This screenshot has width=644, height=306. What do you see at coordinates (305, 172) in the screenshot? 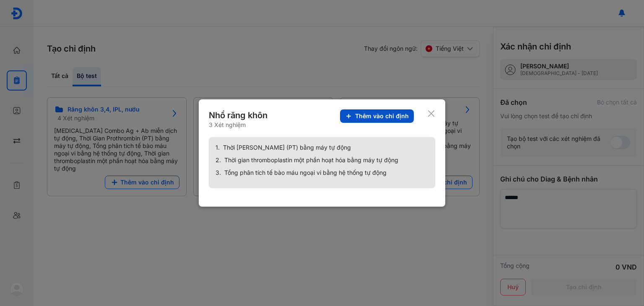
I see `span: Tổng phân tích tế bào máu ngoại vi bằng hệ thống tự động` at bounding box center [305, 172].